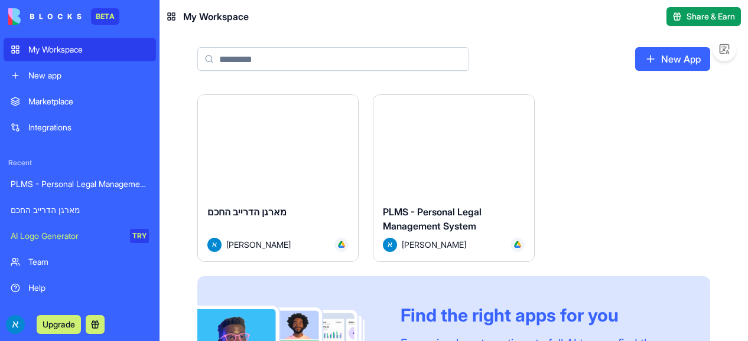 Image resolution: width=748 pixels, height=341 pixels. I want to click on span: My Workspace, so click(216, 17).